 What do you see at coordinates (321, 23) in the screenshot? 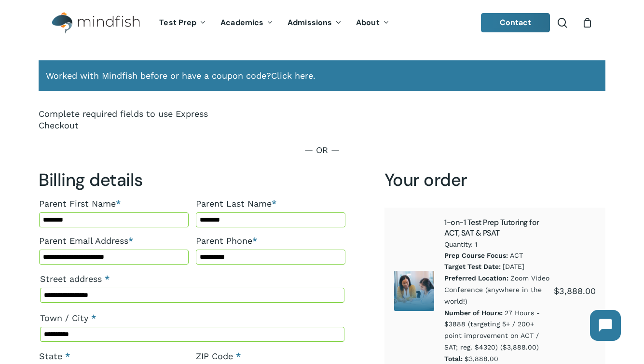
I see `header: Main Menu` at bounding box center [321, 23].